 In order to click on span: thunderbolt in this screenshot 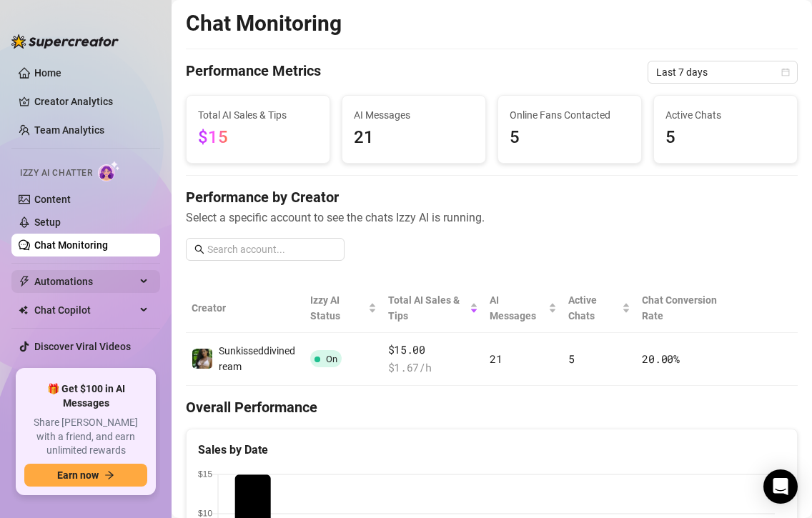, I will do `click(24, 282)`.